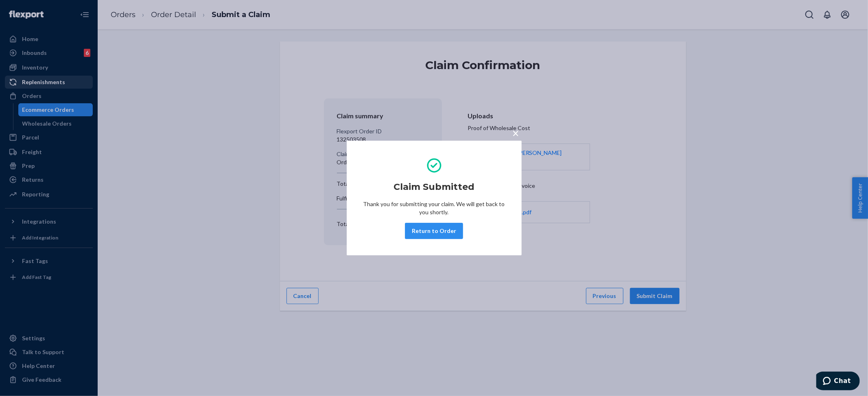  Describe the element at coordinates (434, 231) in the screenshot. I see `button: Return to Order` at that location.